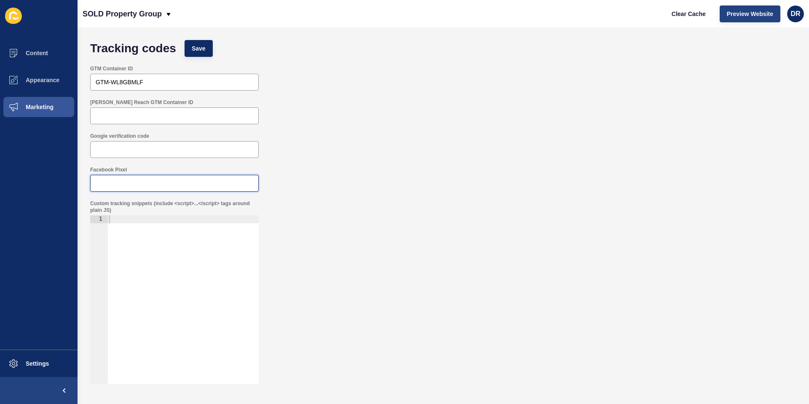  Describe the element at coordinates (750, 14) in the screenshot. I see `span: Preview Website` at that location.